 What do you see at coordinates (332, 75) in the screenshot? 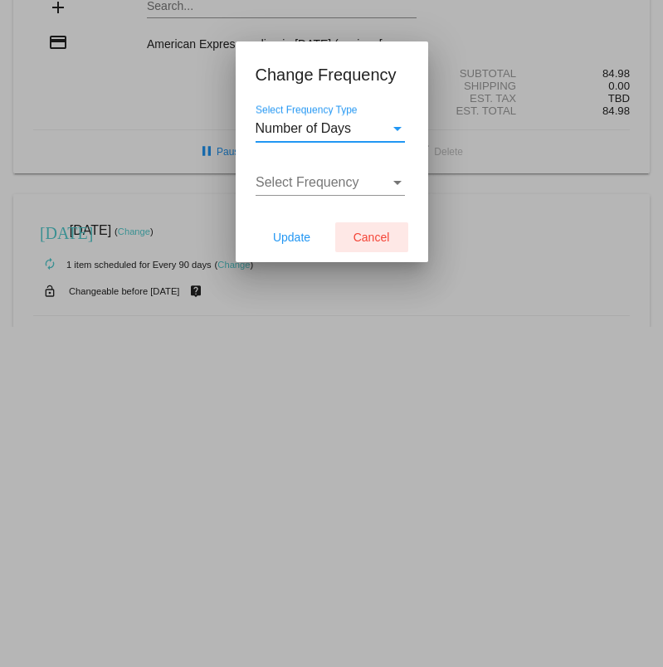
I see `h1: Change Frequency` at bounding box center [332, 75].